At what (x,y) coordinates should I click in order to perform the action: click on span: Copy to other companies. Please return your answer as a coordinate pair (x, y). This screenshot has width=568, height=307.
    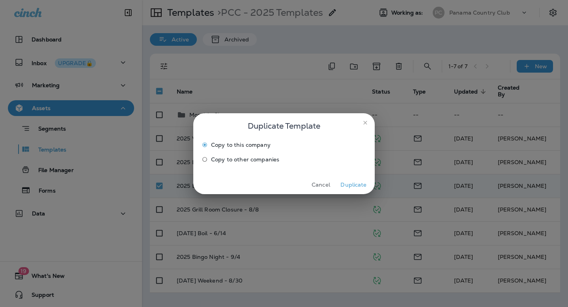
    Looking at the image, I should click on (245, 159).